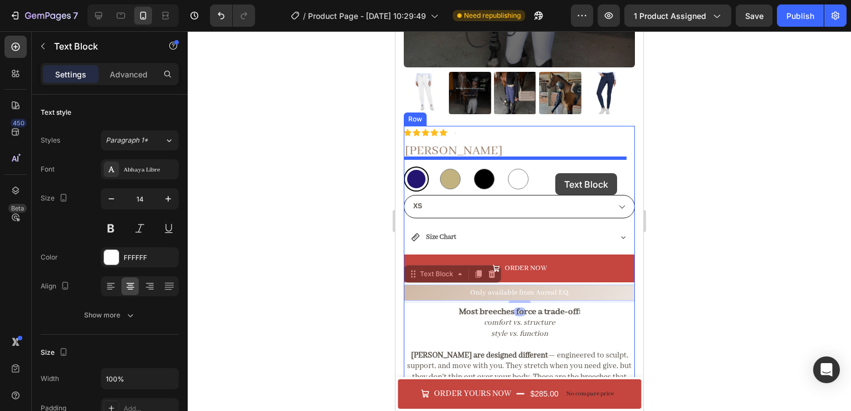  I want to click on div: Beta, so click(17, 208).